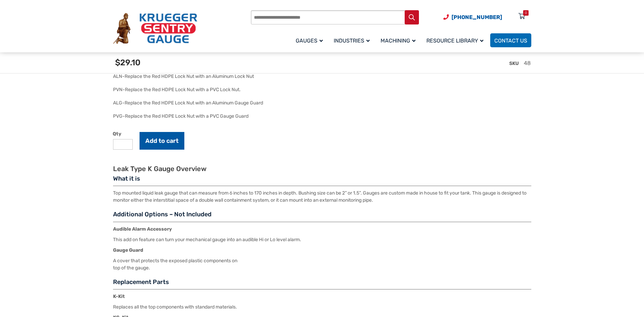 Image resolution: width=644 pixels, height=317 pixels. What do you see at coordinates (472, 17) in the screenshot?
I see `a: Phone Number (920) 434-8860` at bounding box center [472, 17].